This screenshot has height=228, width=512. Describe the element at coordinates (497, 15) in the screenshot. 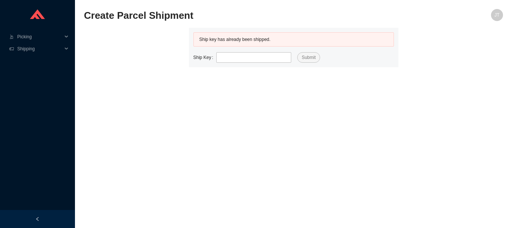

I see `span: JT` at that location.